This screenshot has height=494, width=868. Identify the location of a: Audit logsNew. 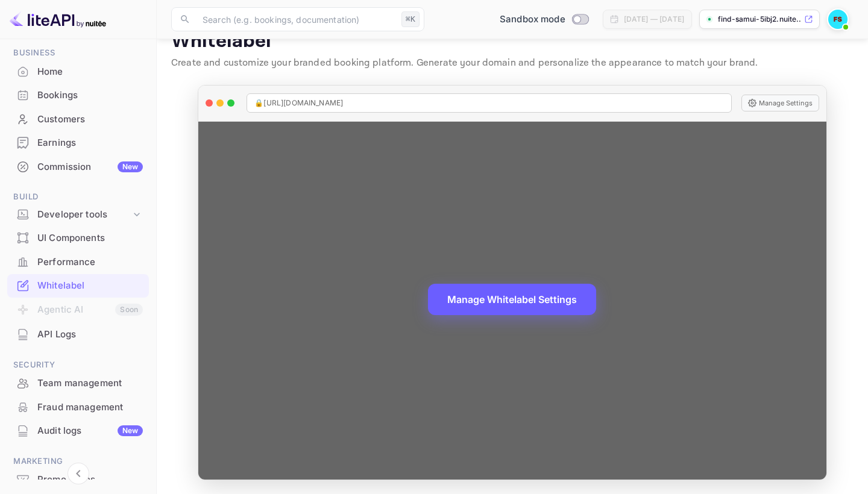
(78, 430).